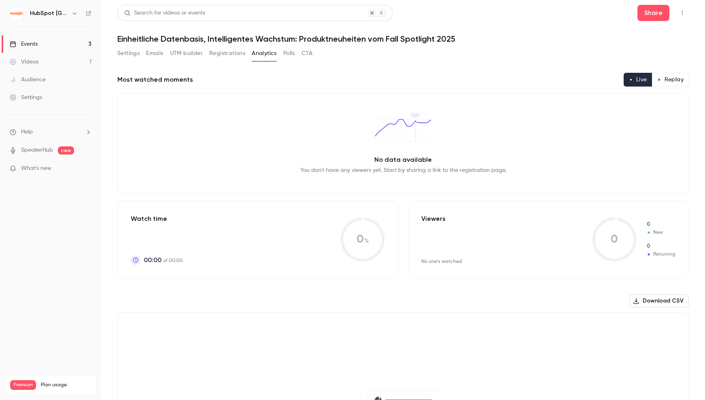 The height and width of the screenshot is (400, 705). I want to click on div: No one's watched, so click(441, 262).